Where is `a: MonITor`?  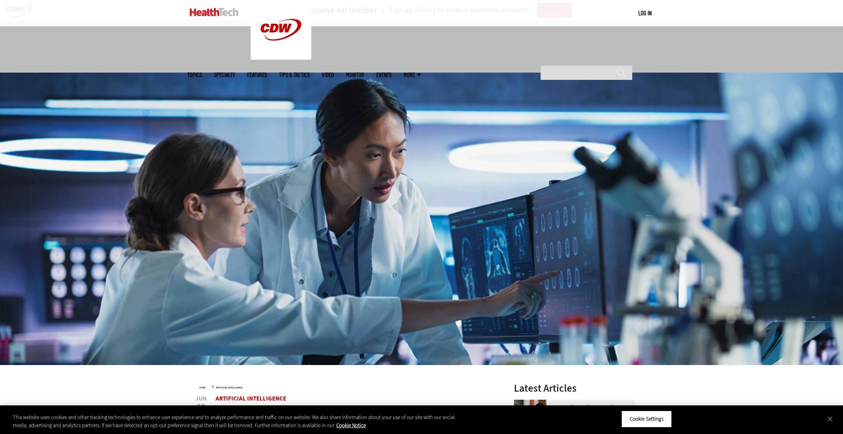 a: MonITor is located at coordinates (355, 75).